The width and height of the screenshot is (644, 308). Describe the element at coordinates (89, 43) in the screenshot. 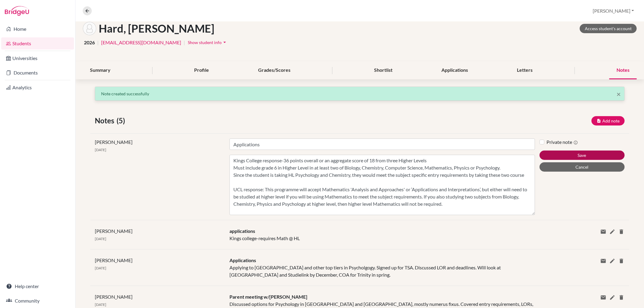

I see `span: 2026` at that location.